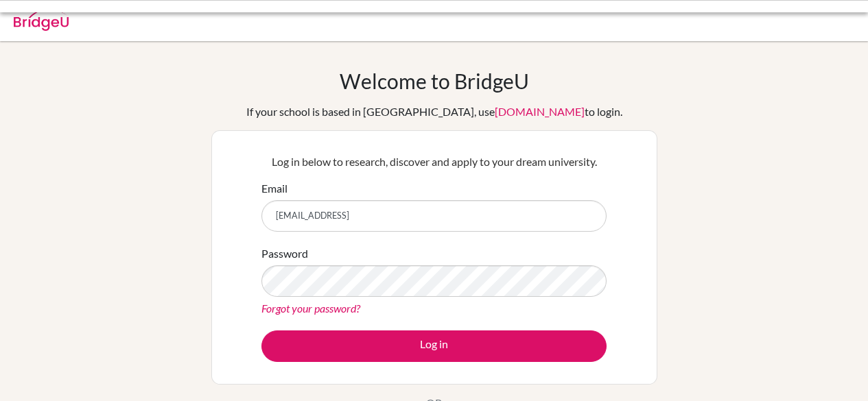 The width and height of the screenshot is (868, 401). Describe the element at coordinates (42, 20) in the screenshot. I see `img: Bridge-U` at that location.